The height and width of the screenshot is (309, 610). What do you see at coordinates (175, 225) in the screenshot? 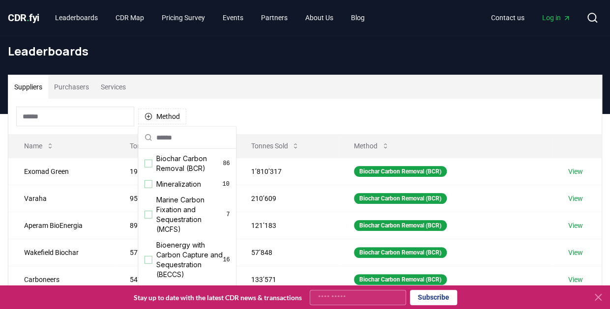
I see `td: 89’298` at bounding box center [175, 225].